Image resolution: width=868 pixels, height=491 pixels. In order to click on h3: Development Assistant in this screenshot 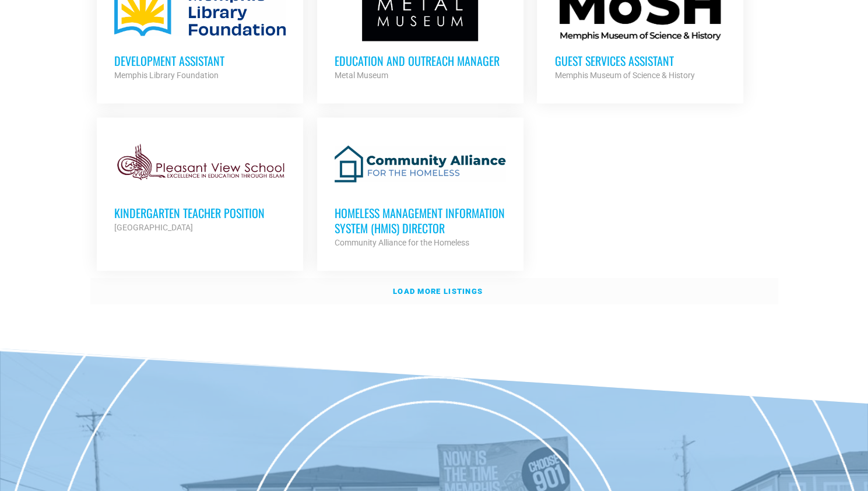, I will do `click(200, 61)`.